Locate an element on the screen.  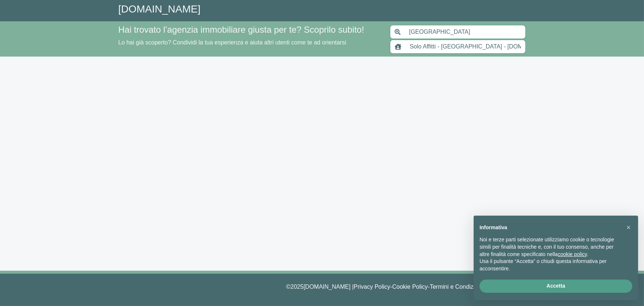
button: Accetta is located at coordinates (556, 286).